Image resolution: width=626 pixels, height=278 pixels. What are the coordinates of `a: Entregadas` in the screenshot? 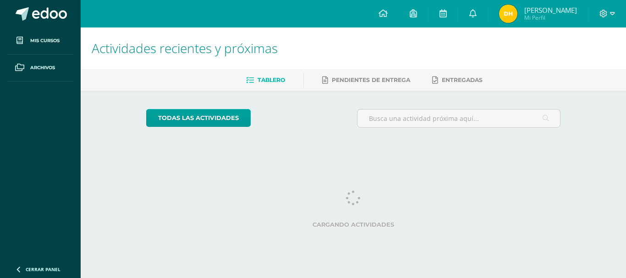 It's located at (457, 80).